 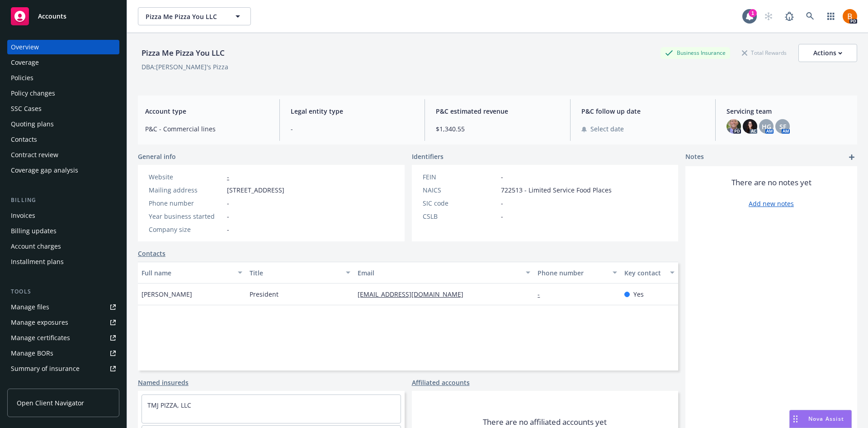 I want to click on span: There are no notes yet, so click(x=771, y=183).